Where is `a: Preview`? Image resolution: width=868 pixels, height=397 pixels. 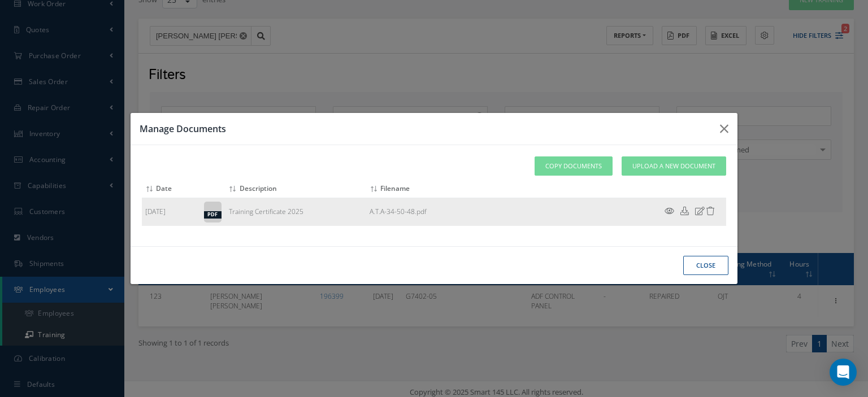
a: Preview is located at coordinates (669, 211).